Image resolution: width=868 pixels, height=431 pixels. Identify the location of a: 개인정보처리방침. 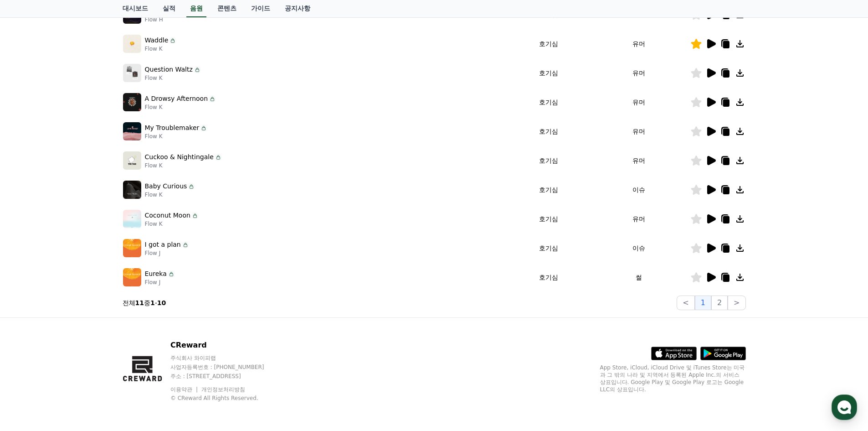
(223, 389).